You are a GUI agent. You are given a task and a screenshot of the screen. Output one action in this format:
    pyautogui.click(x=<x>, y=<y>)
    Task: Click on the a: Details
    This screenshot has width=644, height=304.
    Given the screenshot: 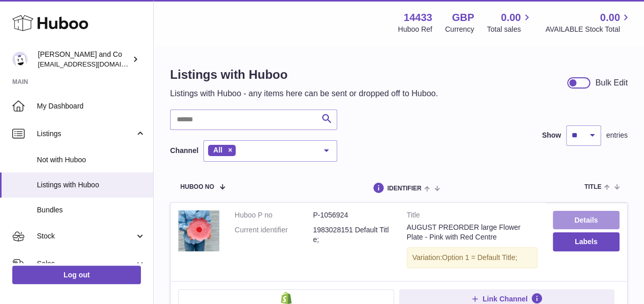 What is the action you would take?
    pyautogui.click(x=586, y=220)
    